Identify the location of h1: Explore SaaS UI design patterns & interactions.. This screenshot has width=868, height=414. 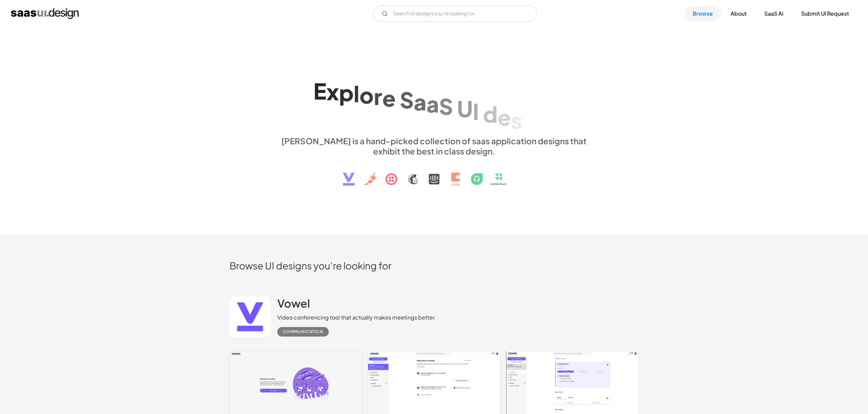
(434, 103).